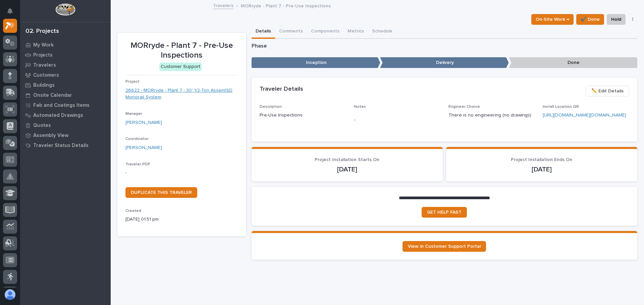 The width and height of the screenshot is (644, 305). Describe the element at coordinates (133, 211) in the screenshot. I see `span: Created` at that location.